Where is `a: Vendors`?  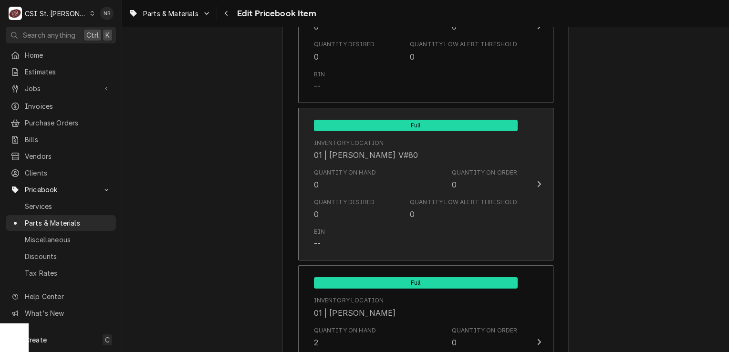 a: Vendors is located at coordinates (61, 156).